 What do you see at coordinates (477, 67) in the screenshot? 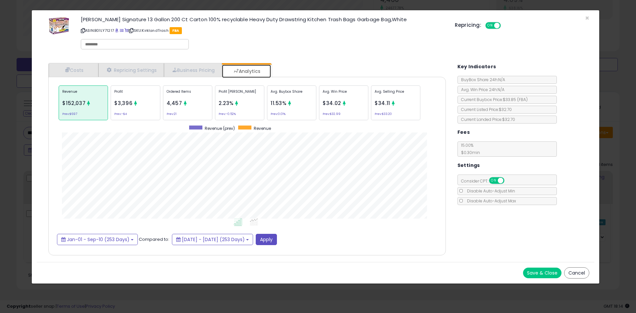
I see `h5: Key Indicators` at bounding box center [477, 67].